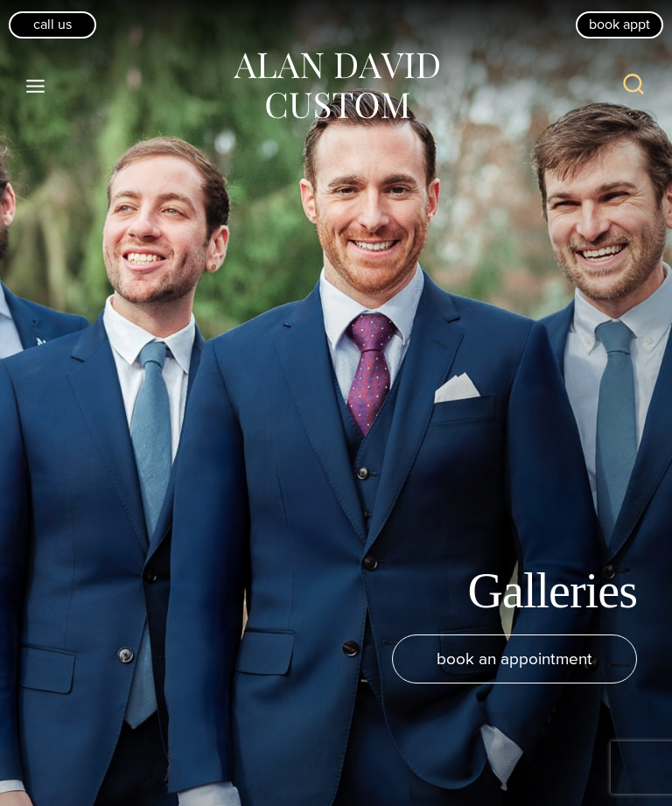  What do you see at coordinates (514, 658) in the screenshot?
I see `span: book an appointment` at bounding box center [514, 658].